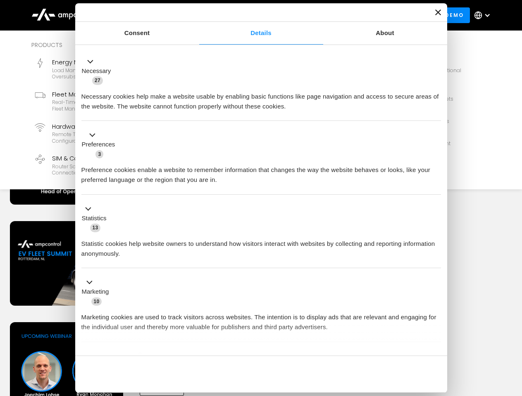 The width and height of the screenshot is (522, 396). Describe the element at coordinates (261, 98) in the screenshot. I see `div: Necessary cookies help make a website usable by enabling basic functions like page navigation and...` at that location.